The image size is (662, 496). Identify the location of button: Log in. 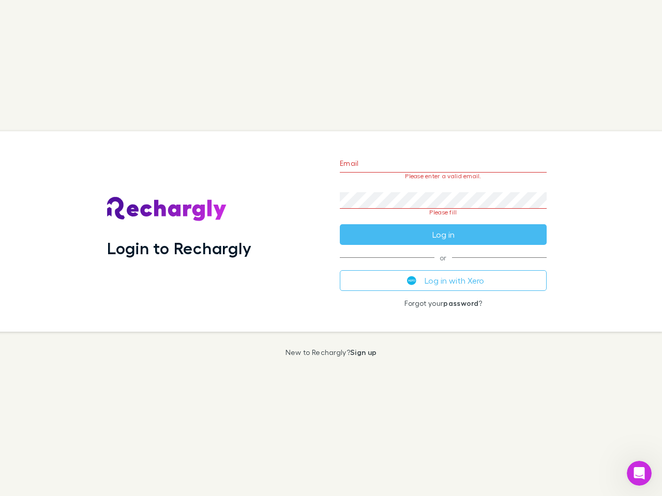
(443, 235).